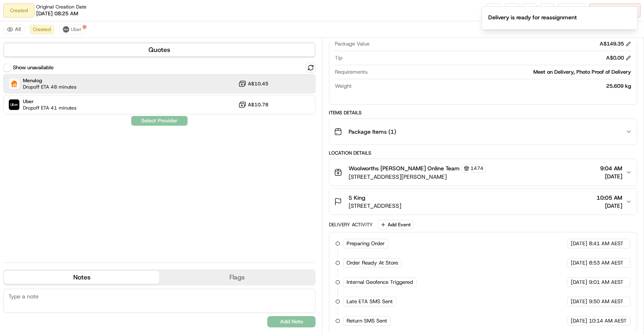  Describe the element at coordinates (372, 132) in the screenshot. I see `span: Package Items ( 1 )` at that location.